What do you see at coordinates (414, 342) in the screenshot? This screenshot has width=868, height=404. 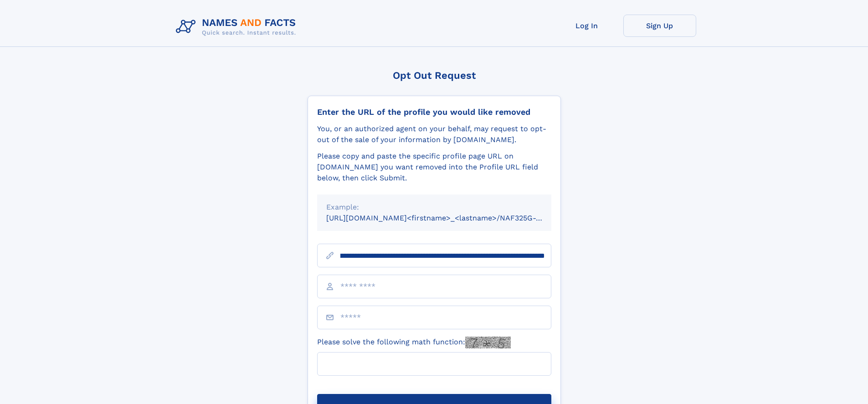 I see `label: Please solve the following math function:` at bounding box center [414, 342].